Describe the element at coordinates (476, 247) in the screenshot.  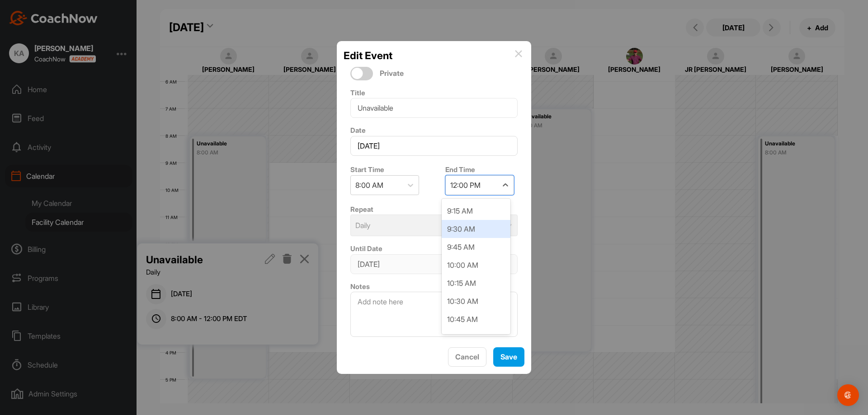
I see `div: 9:45 AM` at that location.